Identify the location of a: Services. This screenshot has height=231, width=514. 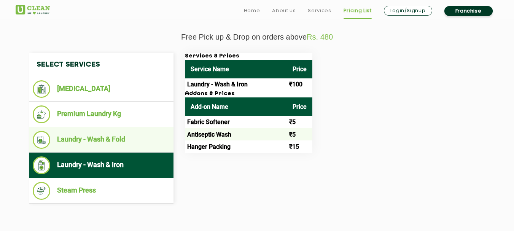
(319, 11).